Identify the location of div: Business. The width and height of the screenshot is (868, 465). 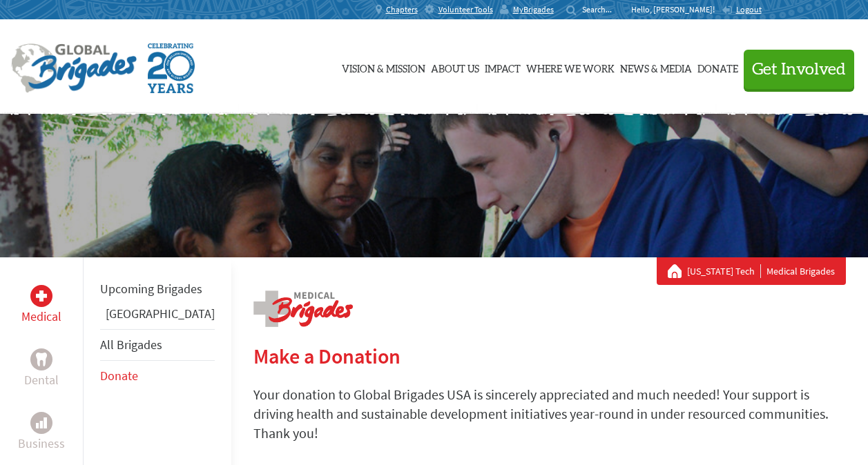
(42, 423).